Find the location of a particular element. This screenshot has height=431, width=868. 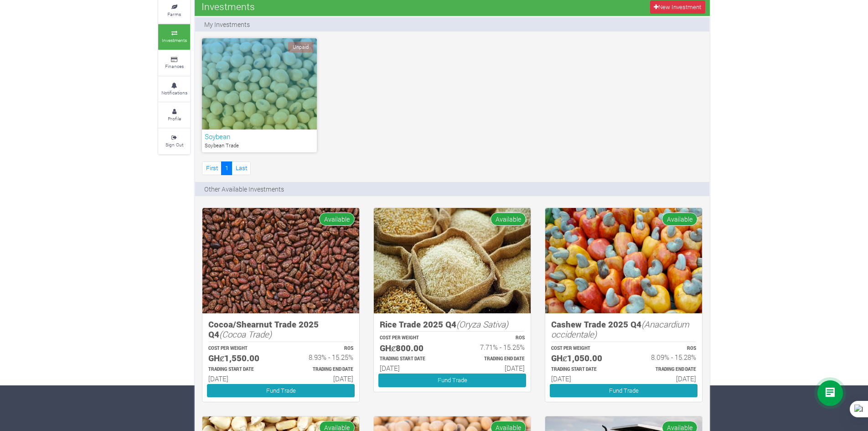

small: Sign Out is located at coordinates (174, 145).